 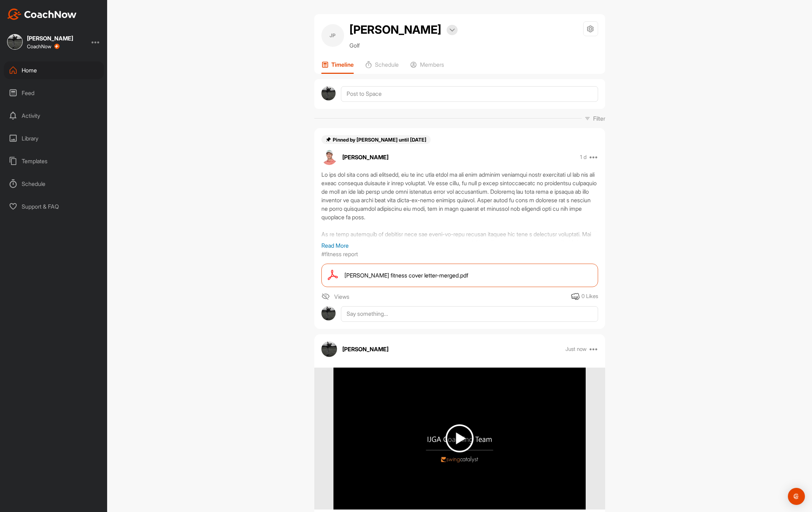 I want to click on div: Schedule, so click(x=54, y=184).